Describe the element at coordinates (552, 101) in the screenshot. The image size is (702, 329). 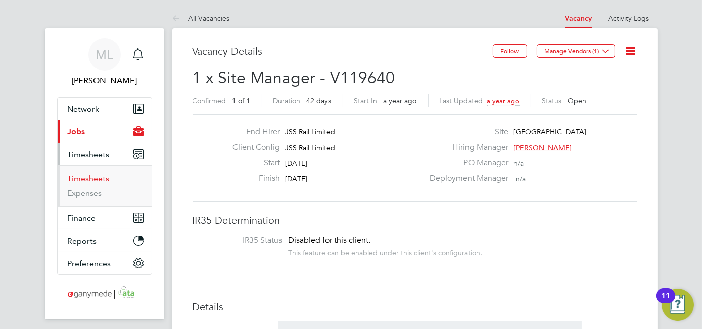
I see `label: Status` at that location.